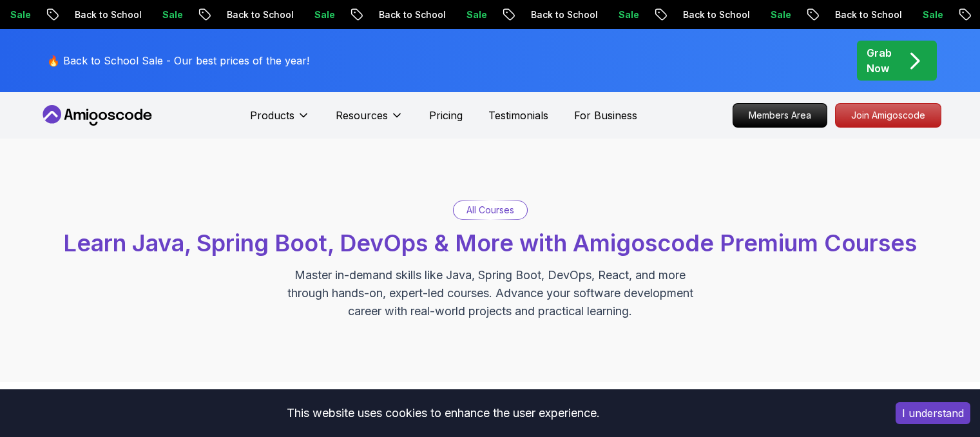 This screenshot has height=437, width=980. I want to click on p: Grab Now, so click(879, 61).